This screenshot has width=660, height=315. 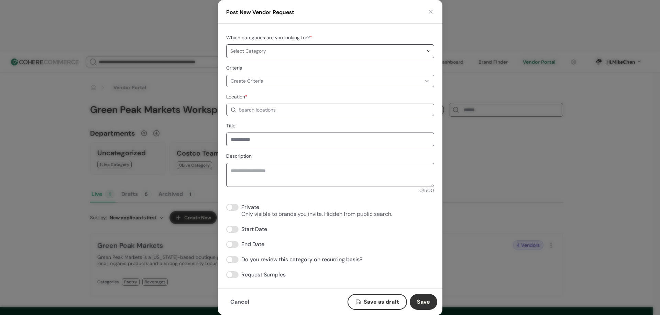 What do you see at coordinates (330, 190) in the screenshot?
I see `div: 0 / 500` at bounding box center [330, 190].